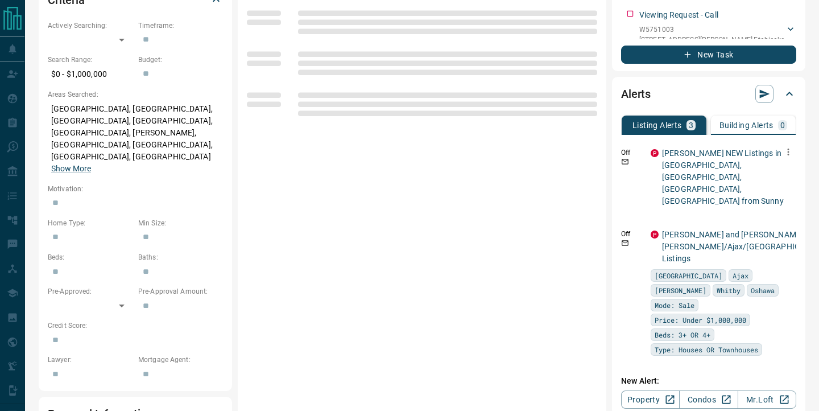 The width and height of the screenshot is (819, 411). Describe the element at coordinates (679, 15) in the screenshot. I see `p: Viewing Request - Call` at that location.